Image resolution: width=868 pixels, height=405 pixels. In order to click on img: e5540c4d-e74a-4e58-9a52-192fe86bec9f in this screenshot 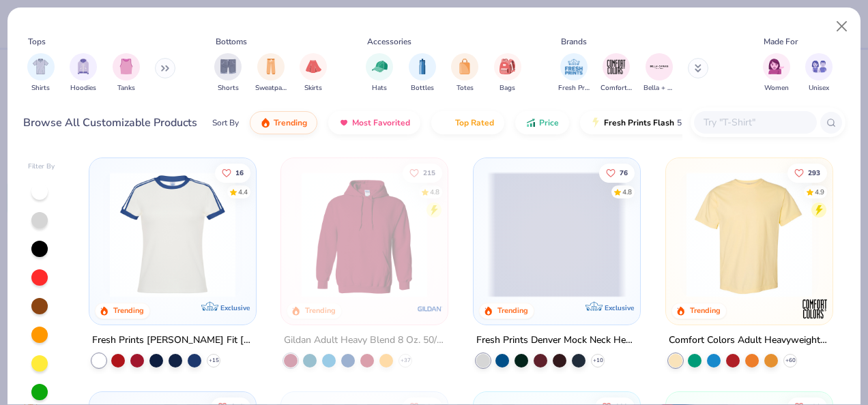, I will do `click(173, 234)`.